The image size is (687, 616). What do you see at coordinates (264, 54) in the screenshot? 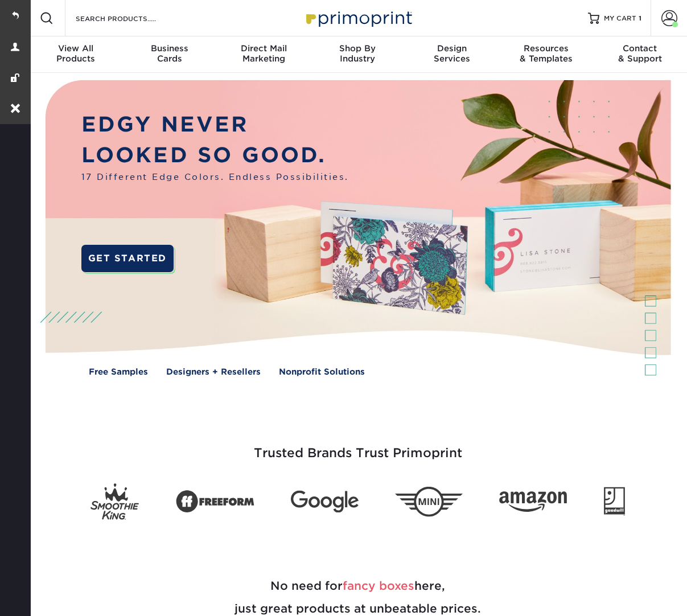
I see `div: Marketing` at bounding box center [264, 54].